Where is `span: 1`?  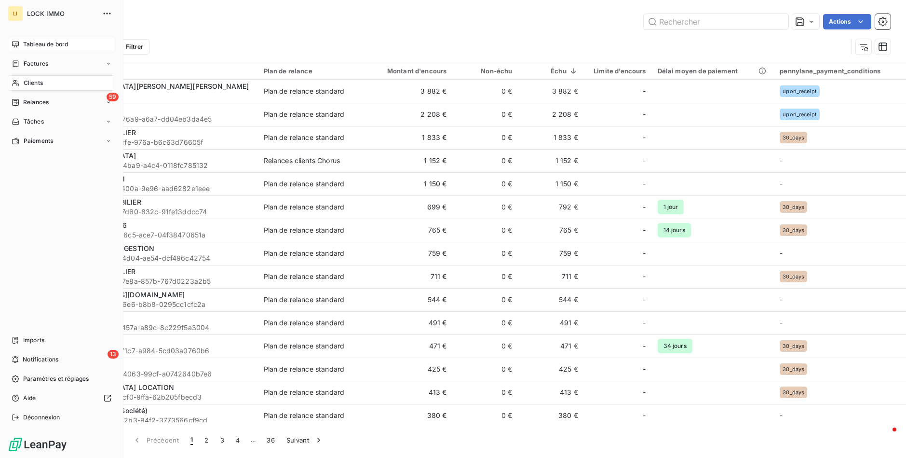 span: 1 is located at coordinates (191, 440).